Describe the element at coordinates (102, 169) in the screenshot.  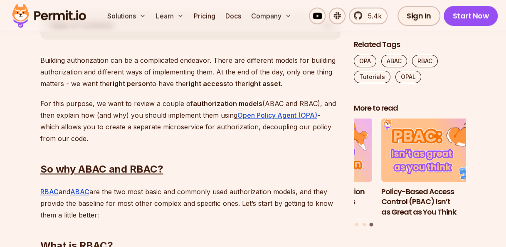
I see `u: So why ABAC and RBAC?` at that location.